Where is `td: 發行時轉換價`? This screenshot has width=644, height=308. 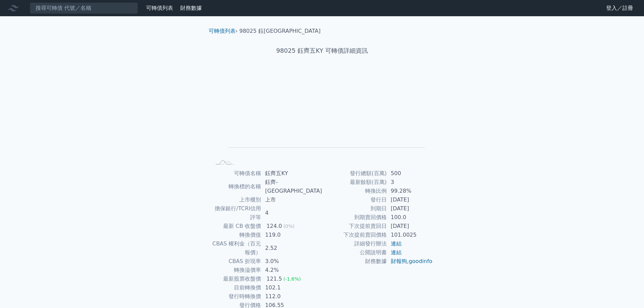
td: 發行時轉換價 is located at coordinates (236, 296).